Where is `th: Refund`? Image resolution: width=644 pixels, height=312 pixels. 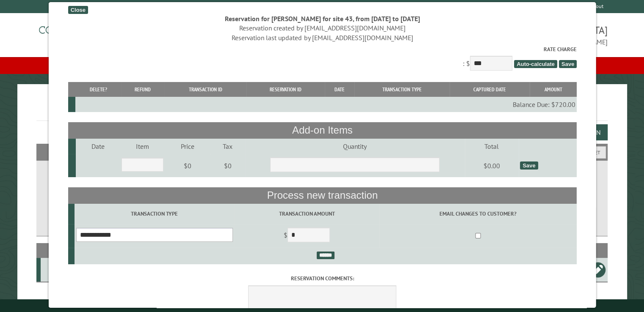 th: Refund is located at coordinates (142, 89).